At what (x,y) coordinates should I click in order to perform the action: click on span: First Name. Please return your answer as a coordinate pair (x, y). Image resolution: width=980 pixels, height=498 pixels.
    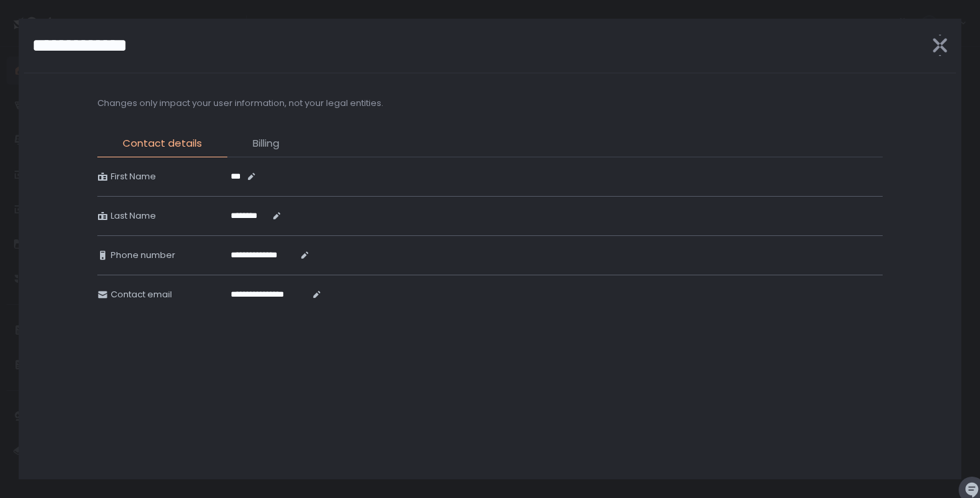
    Looking at the image, I should click on (133, 177).